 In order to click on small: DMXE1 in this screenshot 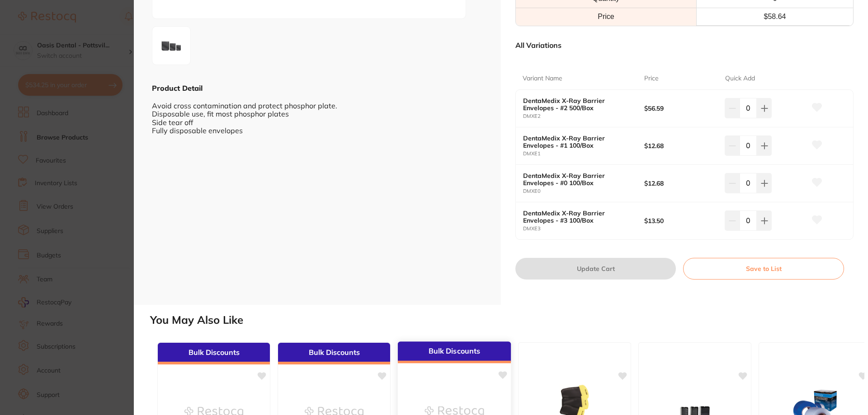, I will do `click(584, 154)`.